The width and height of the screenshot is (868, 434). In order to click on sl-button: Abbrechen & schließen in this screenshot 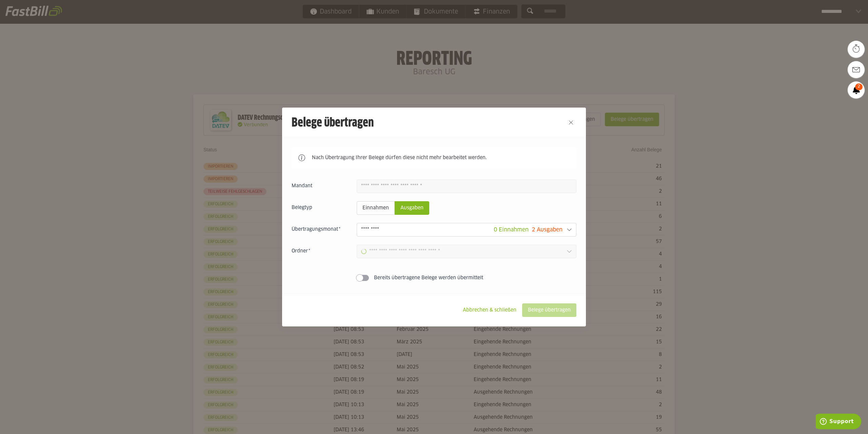, I will do `click(490, 310)`.